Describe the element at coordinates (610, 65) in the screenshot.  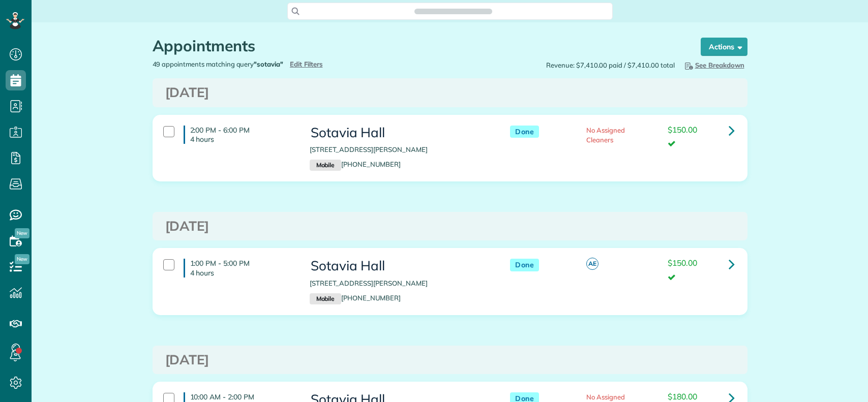
I see `span: Revenue: $7,410.00 paid / $7,410.00 total` at that location.